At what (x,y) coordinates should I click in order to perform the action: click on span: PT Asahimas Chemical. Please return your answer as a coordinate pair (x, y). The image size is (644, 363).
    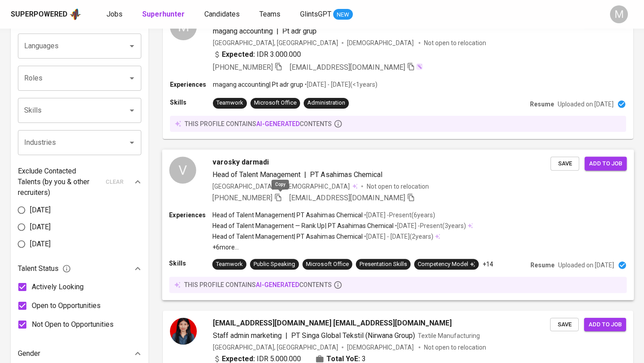
    Looking at the image, I should click on (345, 174).